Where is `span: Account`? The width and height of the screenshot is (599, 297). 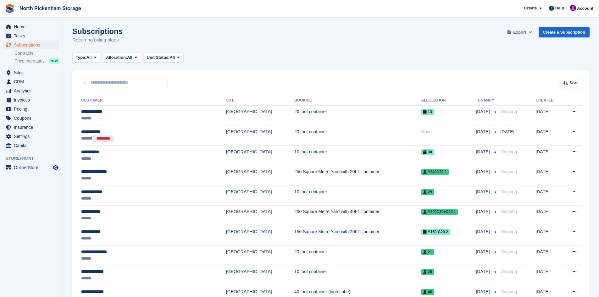
span: Account is located at coordinates (585, 8).